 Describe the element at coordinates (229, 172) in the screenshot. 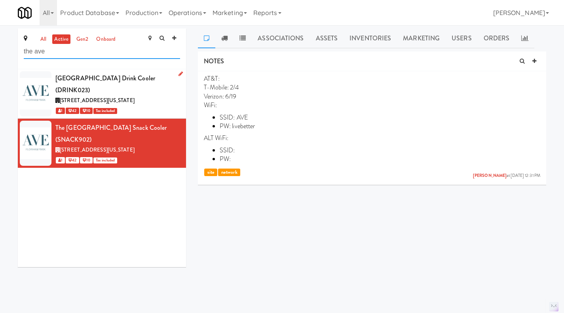

I see `span: network` at that location.